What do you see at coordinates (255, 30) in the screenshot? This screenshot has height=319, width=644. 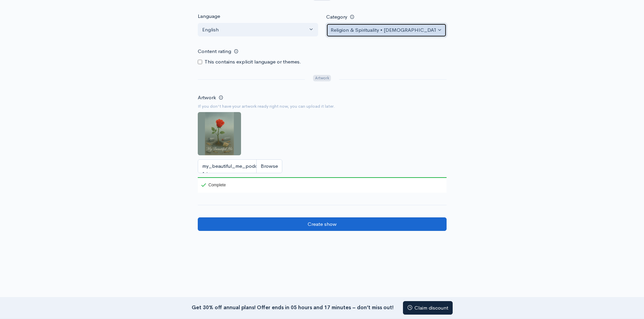 I see `div: English` at bounding box center [255, 30].